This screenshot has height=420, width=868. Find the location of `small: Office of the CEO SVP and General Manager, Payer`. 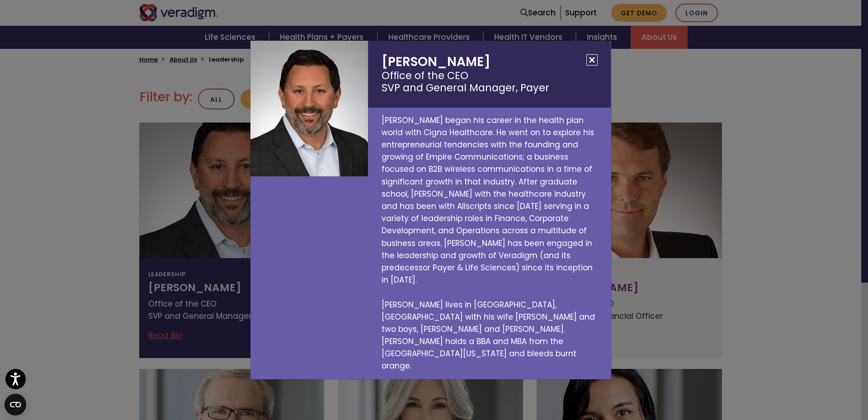

small: Office of the CEO SVP and General Manager, Payer is located at coordinates (489, 82).